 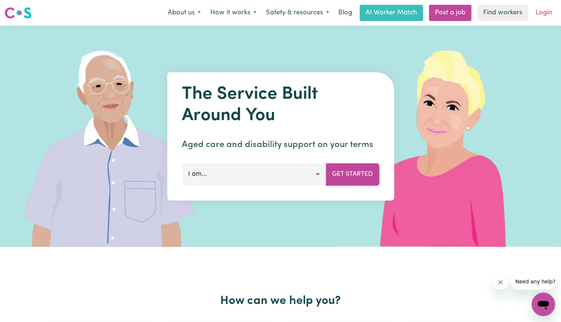 What do you see at coordinates (18, 13) in the screenshot?
I see `img: Careseekers logo` at bounding box center [18, 13].